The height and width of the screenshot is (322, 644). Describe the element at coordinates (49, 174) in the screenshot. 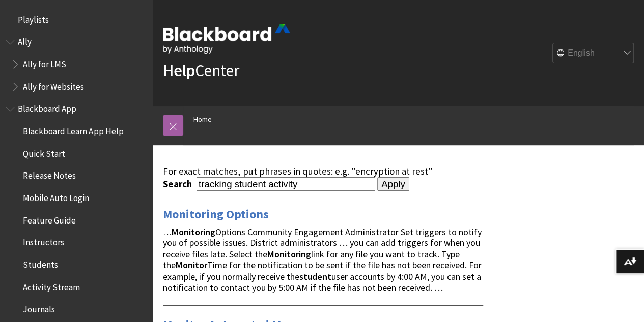

I see `span: Release Notes` at that location.